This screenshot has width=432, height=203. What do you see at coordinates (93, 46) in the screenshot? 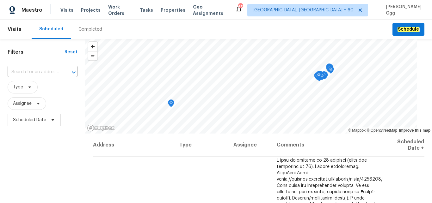
I see `button: Zoom in` at bounding box center [93, 46].